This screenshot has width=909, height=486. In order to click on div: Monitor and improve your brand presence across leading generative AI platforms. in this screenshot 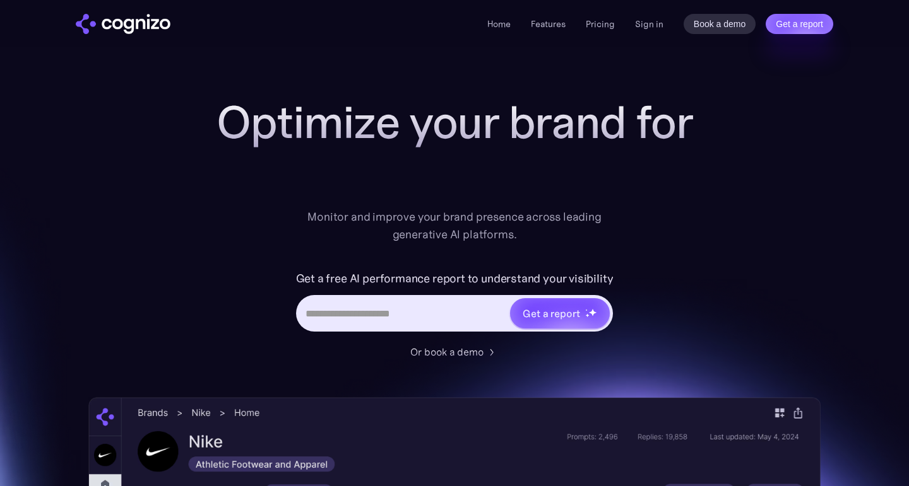, I will do `click(454, 226)`.